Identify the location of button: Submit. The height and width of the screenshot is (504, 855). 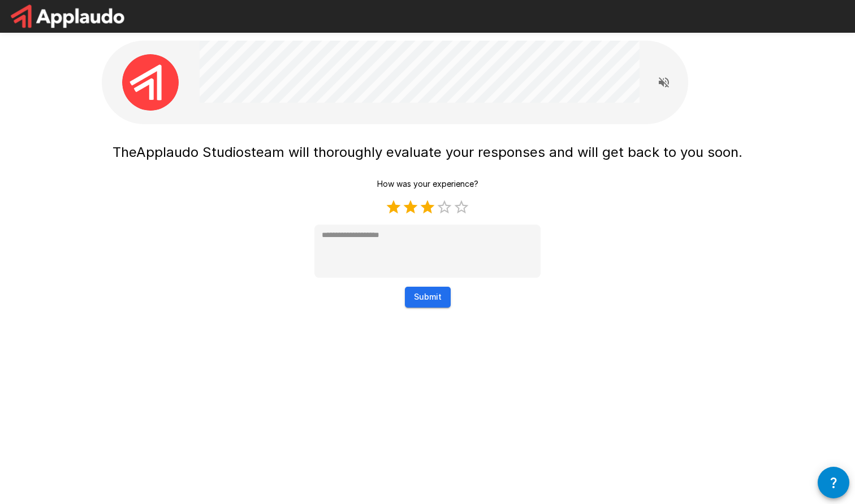
(427, 297).